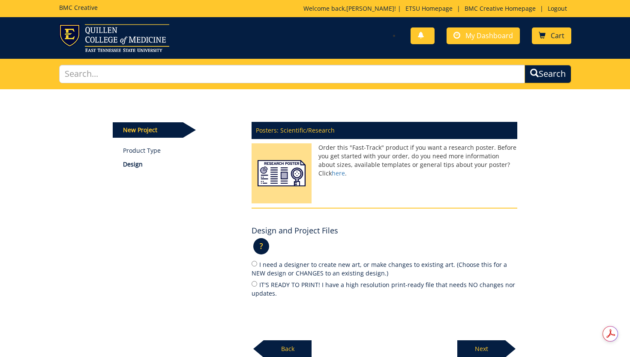 Image resolution: width=630 pixels, height=357 pixels. I want to click on button: Search, so click(548, 74).